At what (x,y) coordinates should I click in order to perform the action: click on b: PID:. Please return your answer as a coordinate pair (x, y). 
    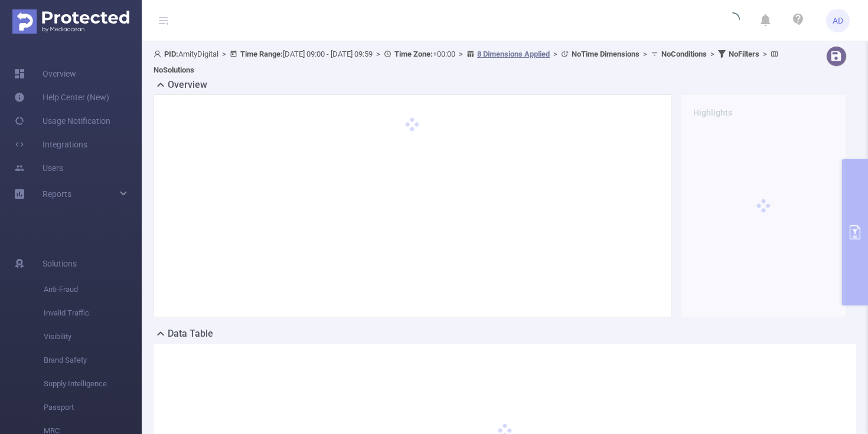
    Looking at the image, I should click on (171, 53).